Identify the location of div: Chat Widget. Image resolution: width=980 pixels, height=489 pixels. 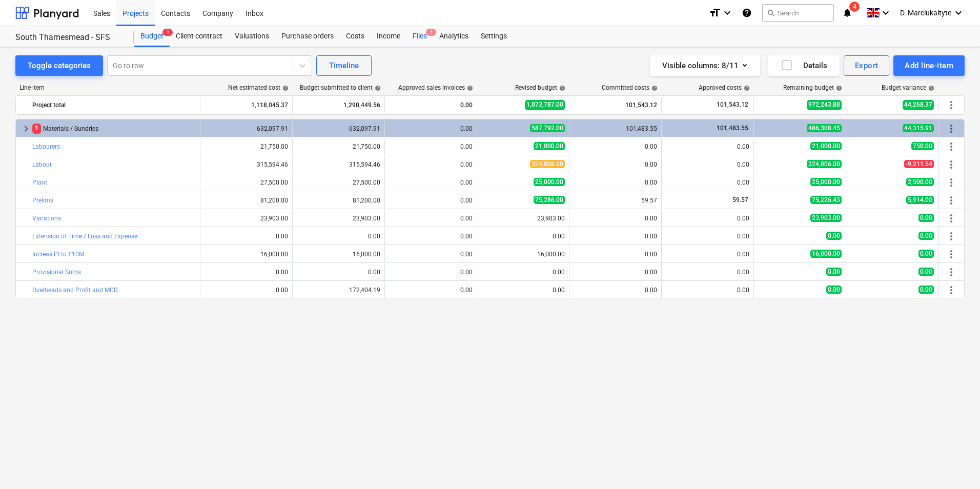
(955, 465).